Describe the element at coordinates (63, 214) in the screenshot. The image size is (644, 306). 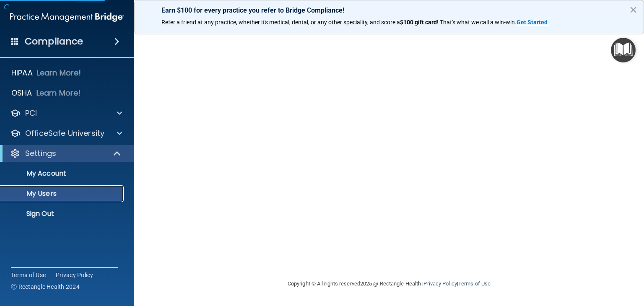
I see `p: Sign Out` at that location.